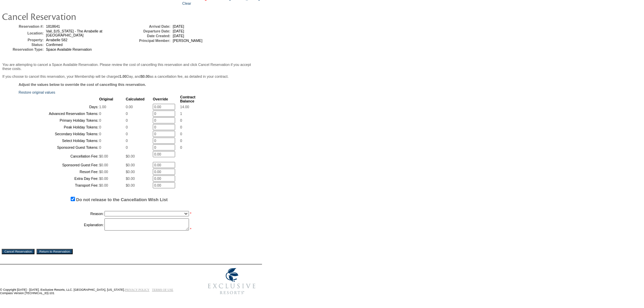 Image resolution: width=644 pixels, height=308 pixels. I want to click on span: Space Available Reservation, so click(68, 49).